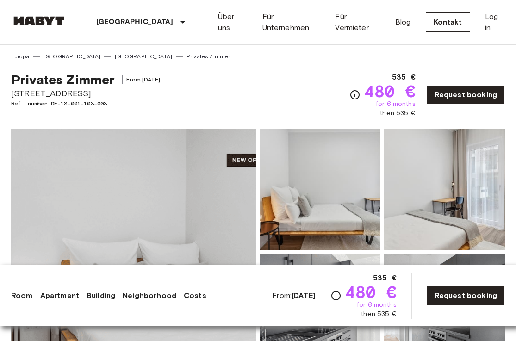  I want to click on a: Für Vermieter, so click(358, 22).